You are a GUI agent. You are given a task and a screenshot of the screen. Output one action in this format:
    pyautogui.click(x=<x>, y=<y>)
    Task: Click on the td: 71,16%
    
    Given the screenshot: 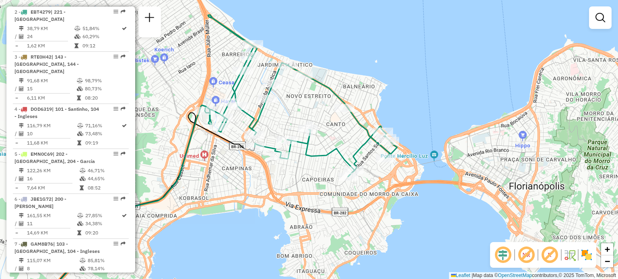 What is the action you would take?
    pyautogui.click(x=103, y=126)
    